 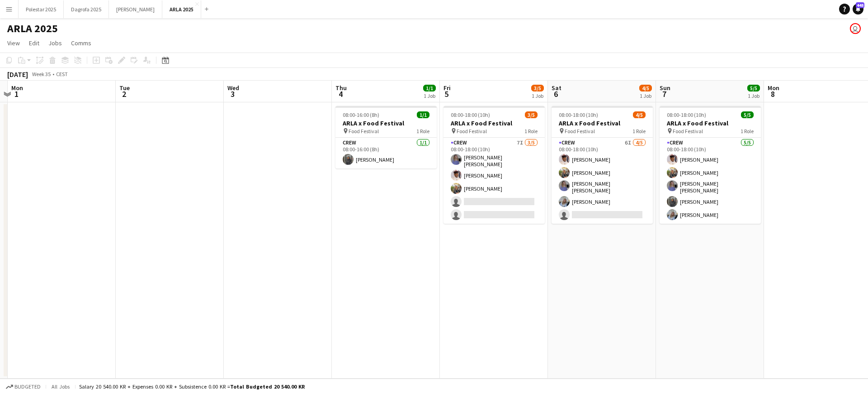 I want to click on a: Jobs, so click(x=55, y=43).